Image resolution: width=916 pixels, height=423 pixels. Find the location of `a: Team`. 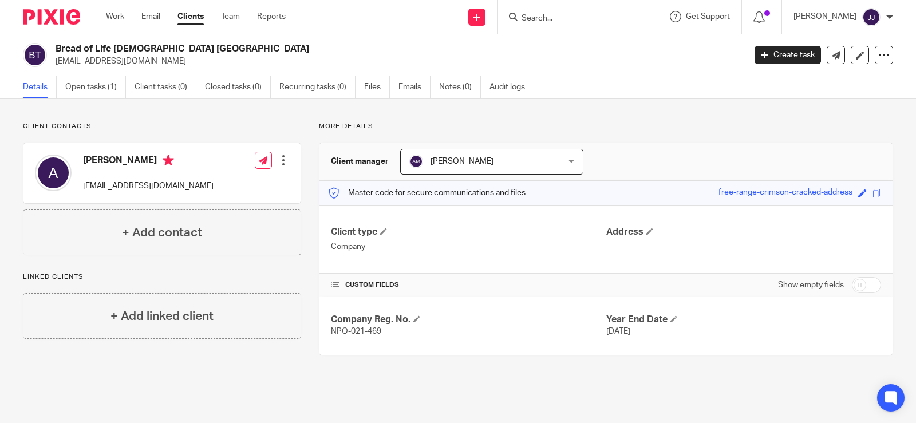

a: Team is located at coordinates (230, 17).